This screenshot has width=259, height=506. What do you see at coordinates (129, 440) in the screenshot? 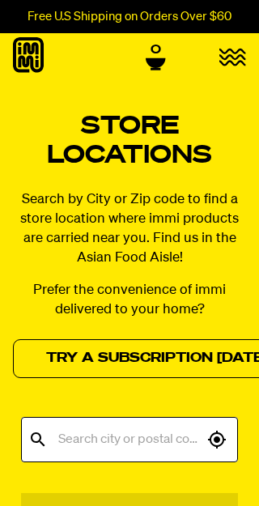
I see `input: Search city or postal code` at bounding box center [129, 440].